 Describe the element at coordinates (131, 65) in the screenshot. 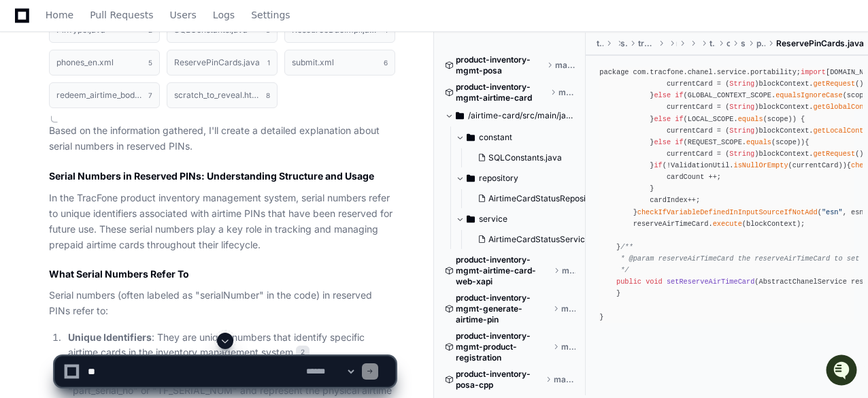

I see `div: Welcome` at that location.